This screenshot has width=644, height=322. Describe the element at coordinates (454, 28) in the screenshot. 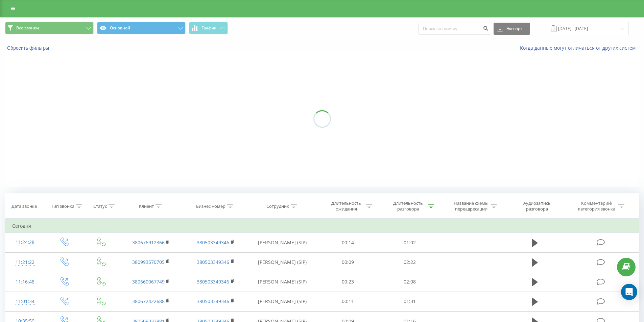

I see `input: Поиск по номеру` at that location.